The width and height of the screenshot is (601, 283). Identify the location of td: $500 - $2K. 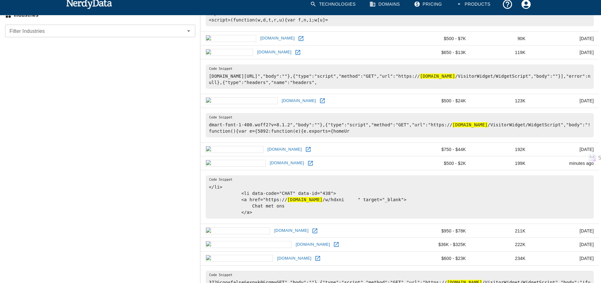
(439, 163).